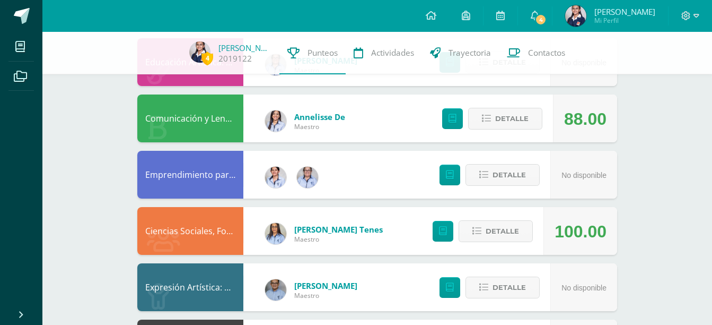  Describe the element at coordinates (392, 52) in the screenshot. I see `span: Actividades` at that location.